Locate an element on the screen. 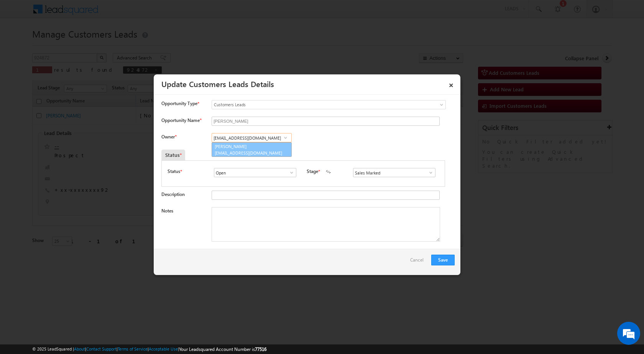  span: 77516 is located at coordinates (260, 349).